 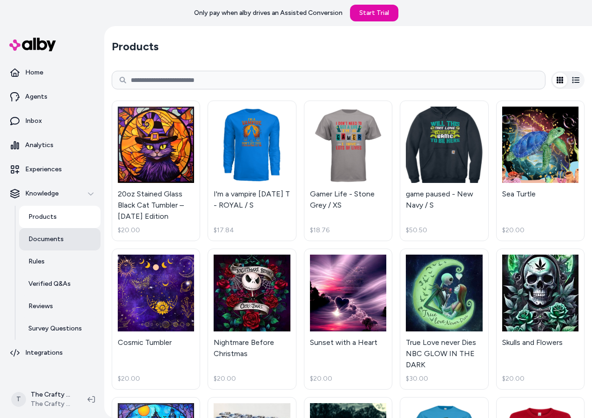 What do you see at coordinates (46, 239) in the screenshot?
I see `p: Documents` at bounding box center [46, 239].